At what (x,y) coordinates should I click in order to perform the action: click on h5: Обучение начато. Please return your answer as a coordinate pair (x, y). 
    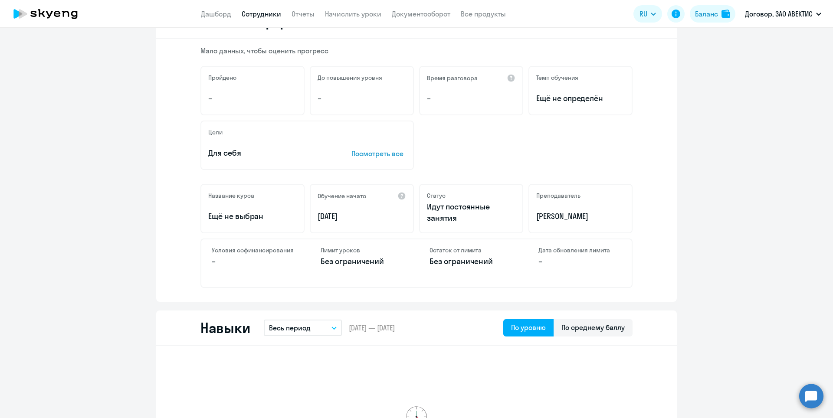
    Looking at the image, I should click on (342, 196).